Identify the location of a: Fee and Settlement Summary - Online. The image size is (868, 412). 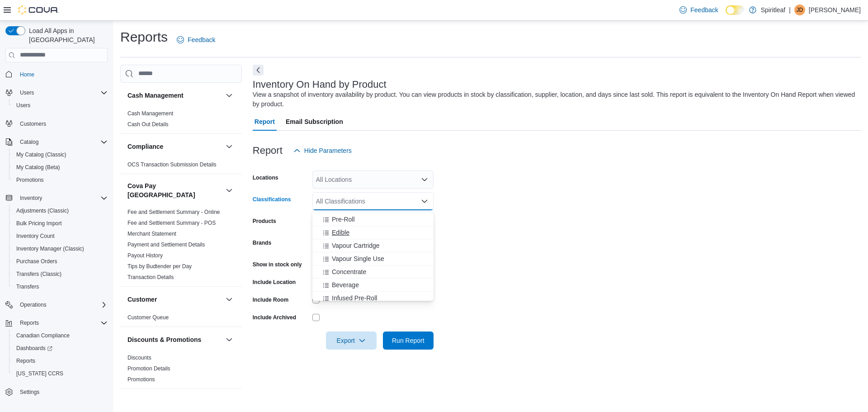
(173, 212).